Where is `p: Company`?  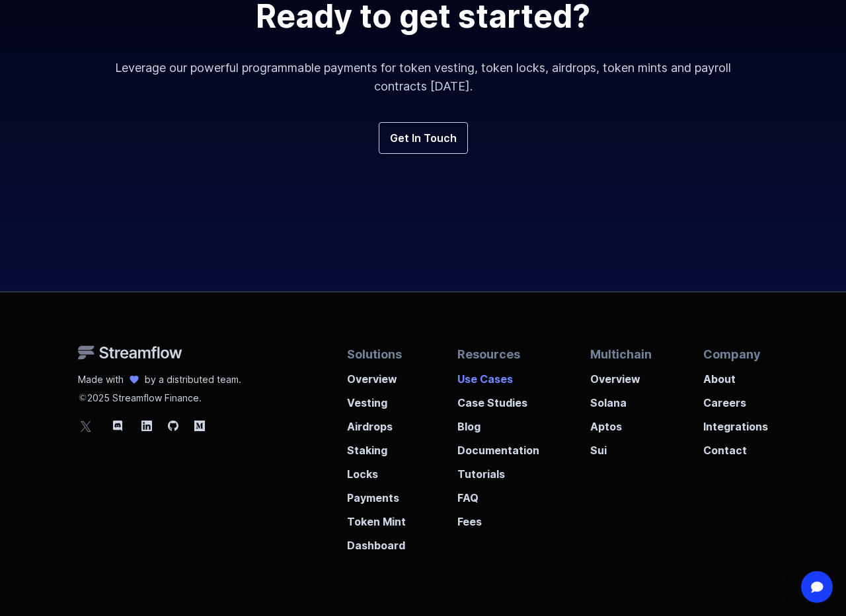
p: Company is located at coordinates (736, 354).